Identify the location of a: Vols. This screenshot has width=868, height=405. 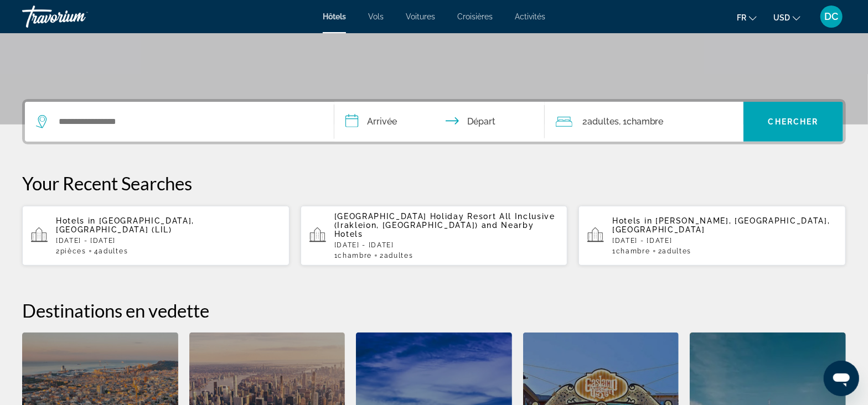
(377, 17).